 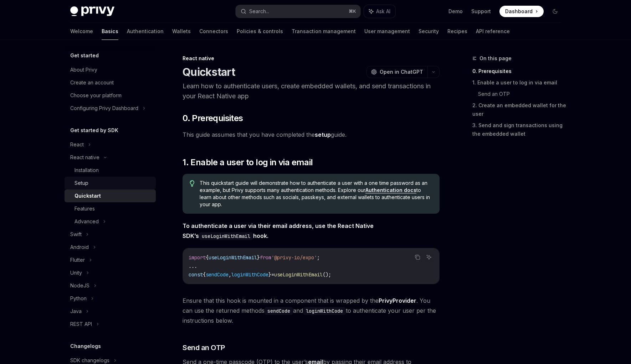 I want to click on div: Advanced, so click(x=87, y=221).